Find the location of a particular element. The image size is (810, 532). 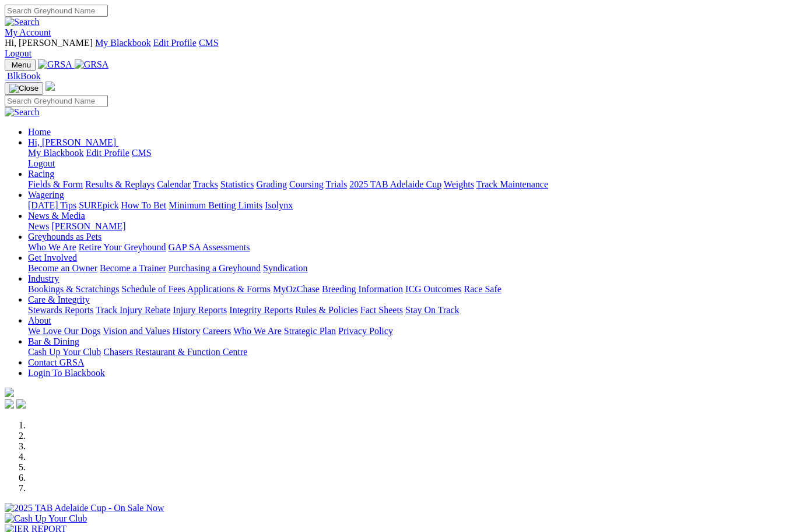

a: Purchasing a Greyhound is located at coordinates (215, 268).